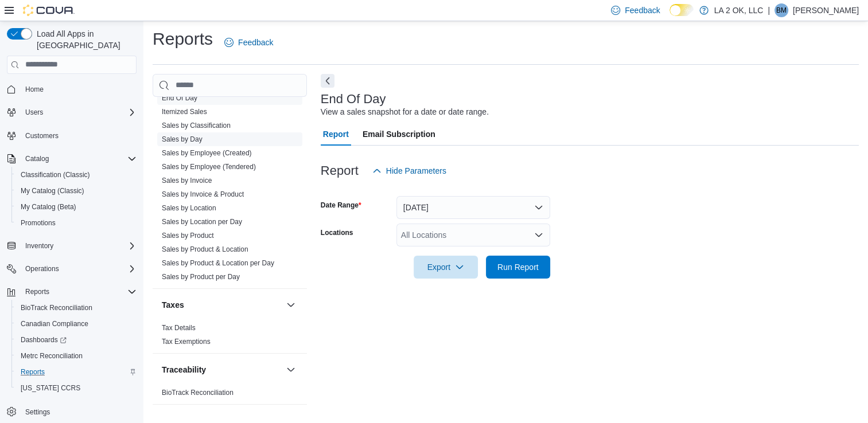 The height and width of the screenshot is (423, 868). What do you see at coordinates (738, 11) in the screenshot?
I see `p: LA 2 OK, LLC` at bounding box center [738, 11].